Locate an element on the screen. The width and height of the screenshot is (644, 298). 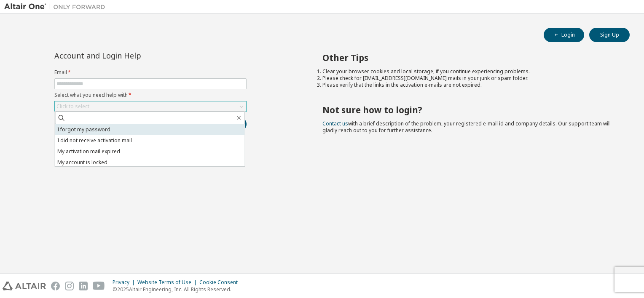
img: facebook.svg is located at coordinates (55, 286).